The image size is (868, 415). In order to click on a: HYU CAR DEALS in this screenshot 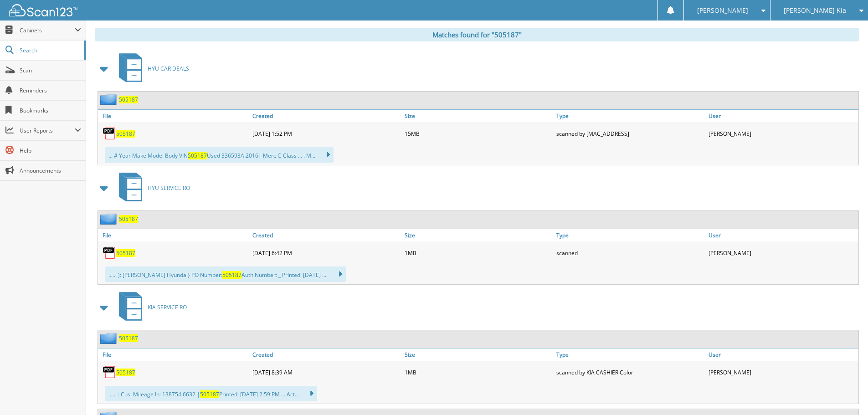, I will do `click(151, 68)`.